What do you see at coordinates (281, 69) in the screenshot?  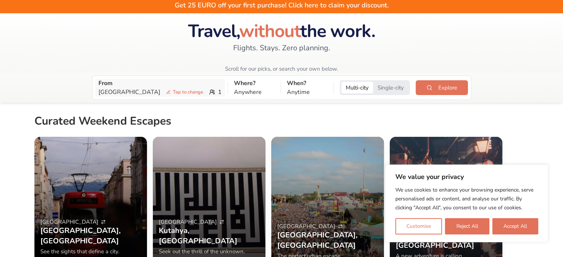 I see `span: Scroll for our picks, or search your own below.` at bounding box center [281, 69].